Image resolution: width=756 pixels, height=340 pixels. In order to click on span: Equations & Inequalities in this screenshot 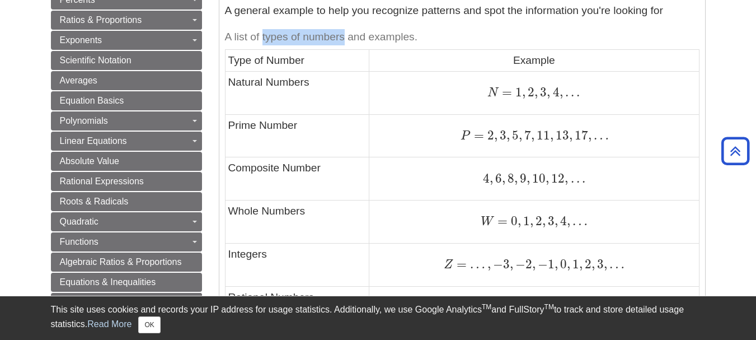, I will do `click(108, 281)`.